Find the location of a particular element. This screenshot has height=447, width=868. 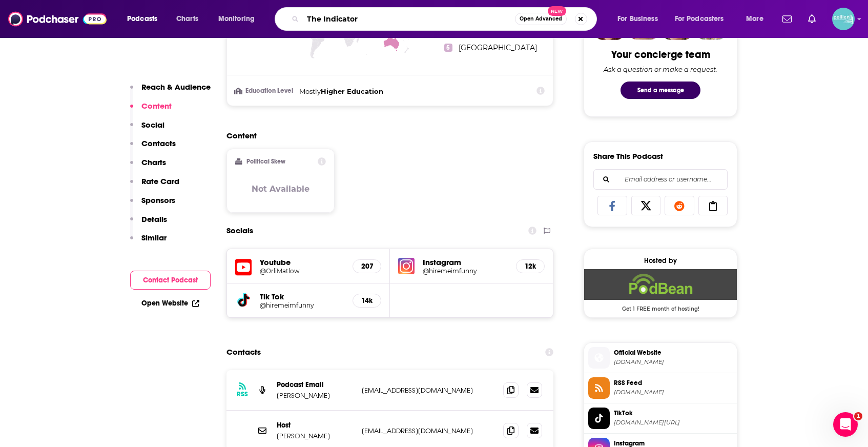

p: Content is located at coordinates (156, 105).